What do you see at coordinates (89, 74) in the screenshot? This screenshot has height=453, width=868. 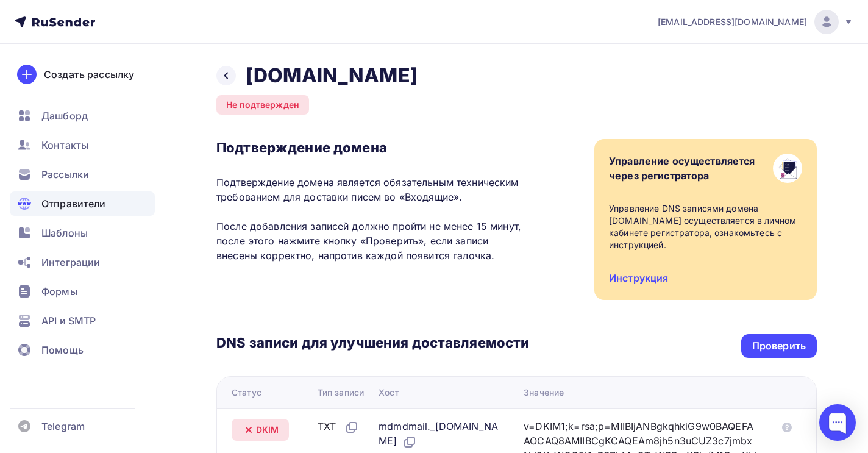 I see `div: Создать рассылку` at bounding box center [89, 74].